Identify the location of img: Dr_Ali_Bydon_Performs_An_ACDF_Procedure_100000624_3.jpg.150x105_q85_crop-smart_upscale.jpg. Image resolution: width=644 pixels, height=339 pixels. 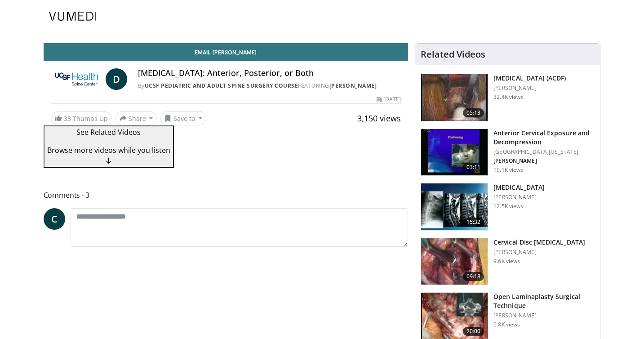
(454, 98).